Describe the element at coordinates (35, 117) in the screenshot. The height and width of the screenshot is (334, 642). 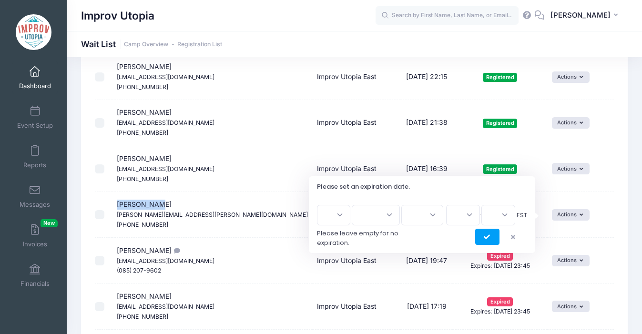
I see `a: Event Setup` at that location.